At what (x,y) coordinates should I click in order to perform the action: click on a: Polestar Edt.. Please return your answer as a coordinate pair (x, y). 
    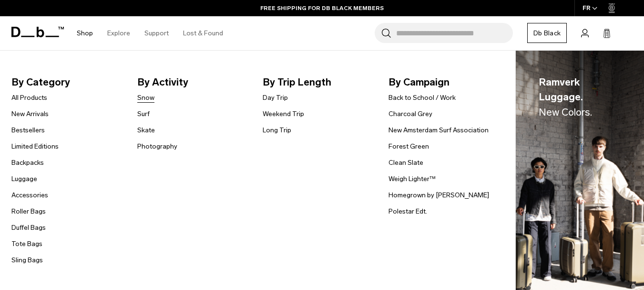
    Looking at the image, I should click on (407, 211).